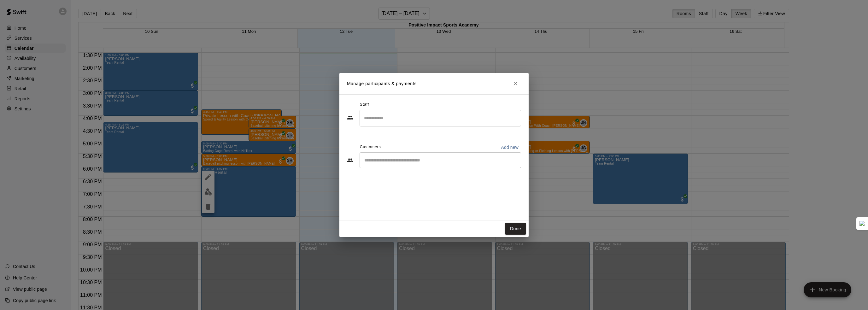 Image resolution: width=868 pixels, height=310 pixels. I want to click on button: Close, so click(515, 83).